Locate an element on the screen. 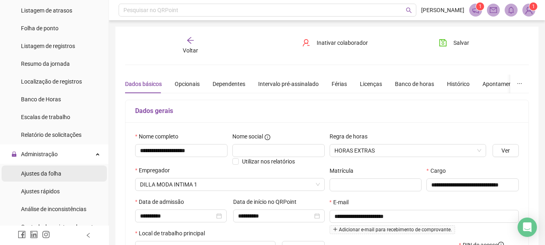  div: Apontamentos is located at coordinates (501, 84).